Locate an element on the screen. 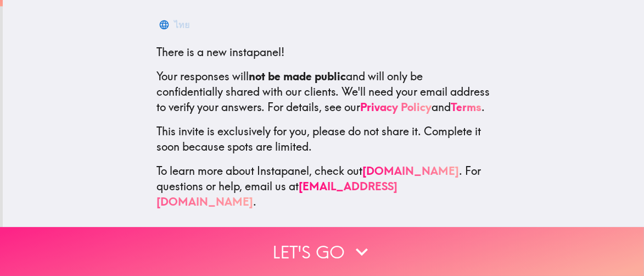 This screenshot has height=276, width=644. button: ไทย is located at coordinates (176, 25).